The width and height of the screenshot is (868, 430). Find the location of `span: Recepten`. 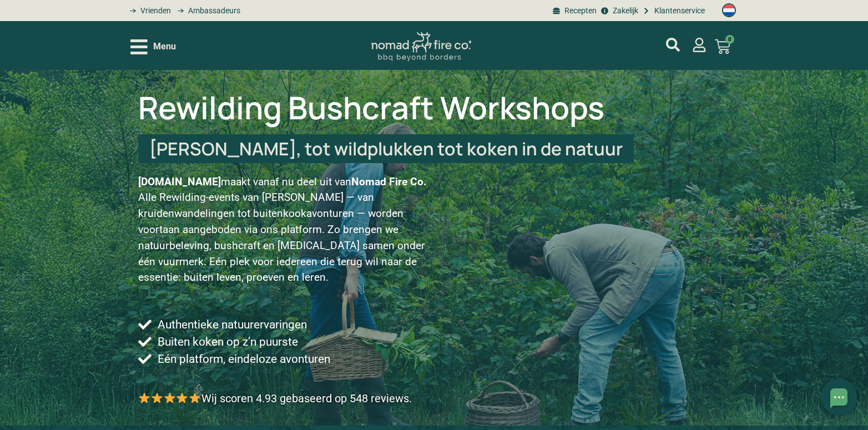

span: Recepten is located at coordinates (579, 10).